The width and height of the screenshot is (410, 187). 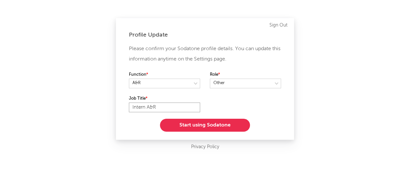 What do you see at coordinates (278, 25) in the screenshot?
I see `a: Sign Out` at bounding box center [278, 25].